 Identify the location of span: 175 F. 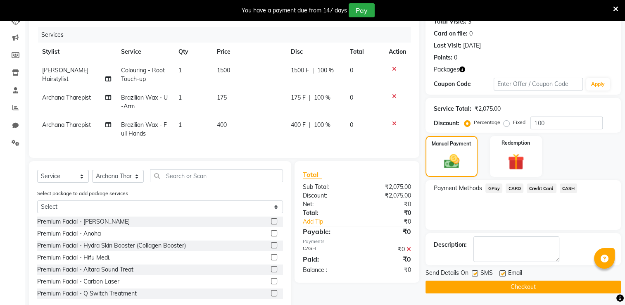
(298, 98).